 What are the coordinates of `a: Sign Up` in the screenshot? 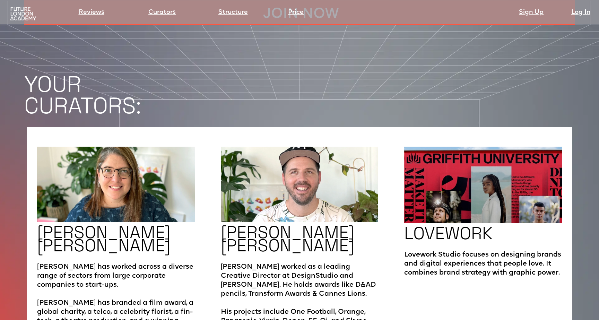 It's located at (531, 12).